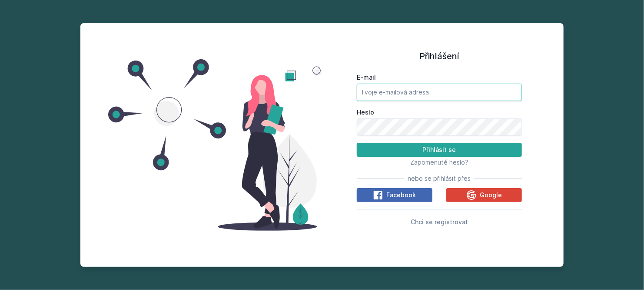 The width and height of the screenshot is (644, 290). What do you see at coordinates (439, 222) in the screenshot?
I see `button: Chci se registrovat` at bounding box center [439, 222].